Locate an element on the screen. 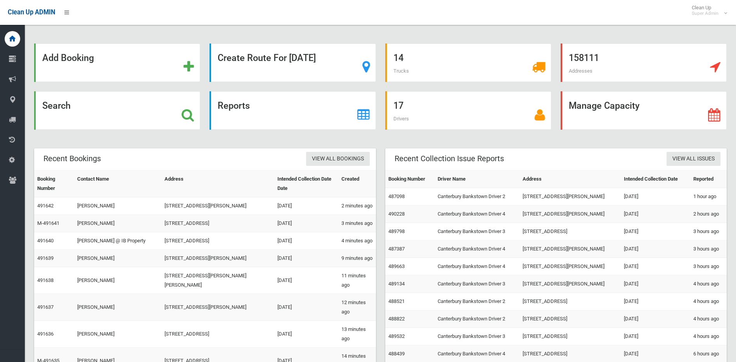 The width and height of the screenshot is (736, 362). strong: Search is located at coordinates (56, 106).